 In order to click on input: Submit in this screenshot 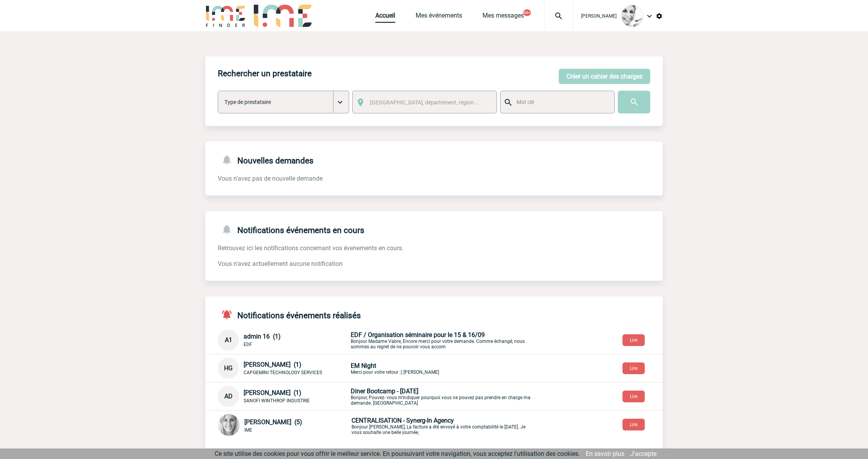, I will do `click(634, 102)`.